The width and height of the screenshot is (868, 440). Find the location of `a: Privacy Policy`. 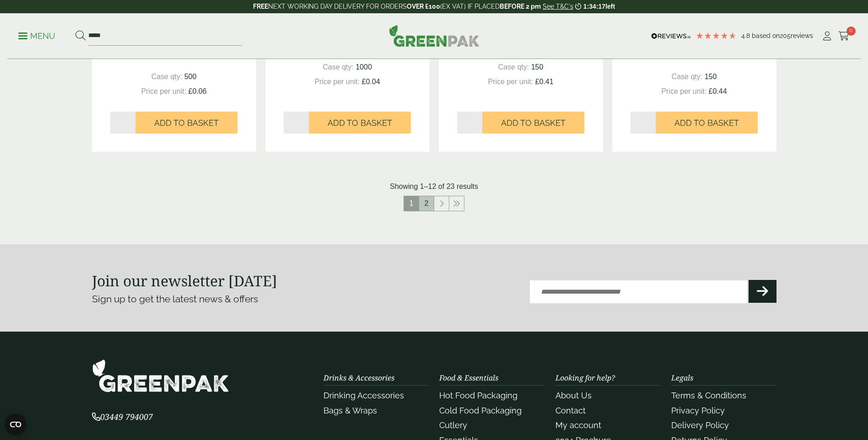

a: Privacy Policy is located at coordinates (698, 410).